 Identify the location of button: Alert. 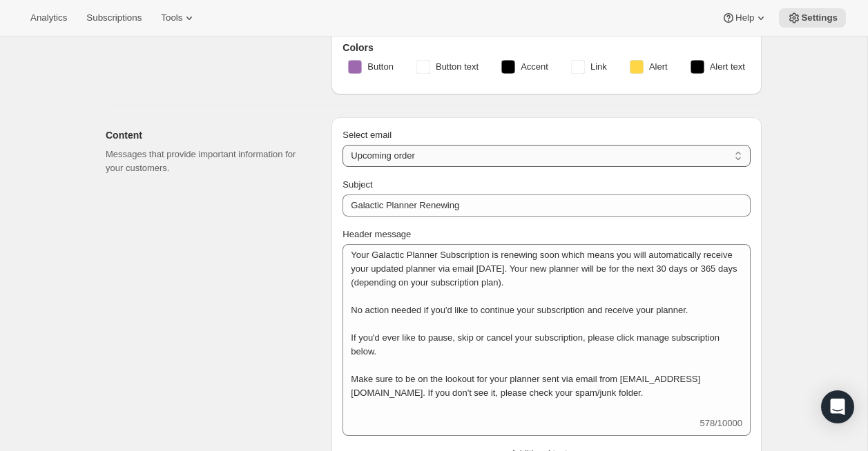
(648, 67).